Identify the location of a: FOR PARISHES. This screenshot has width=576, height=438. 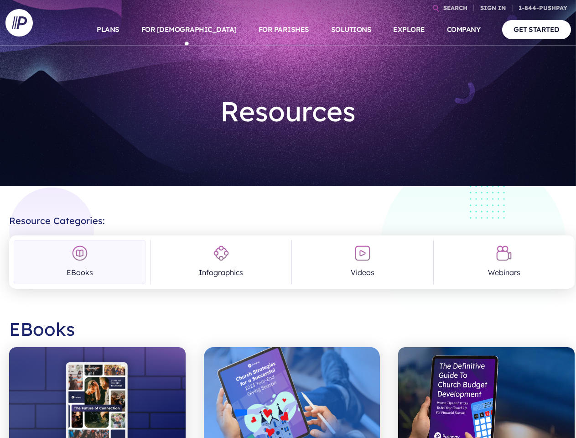
(284, 30).